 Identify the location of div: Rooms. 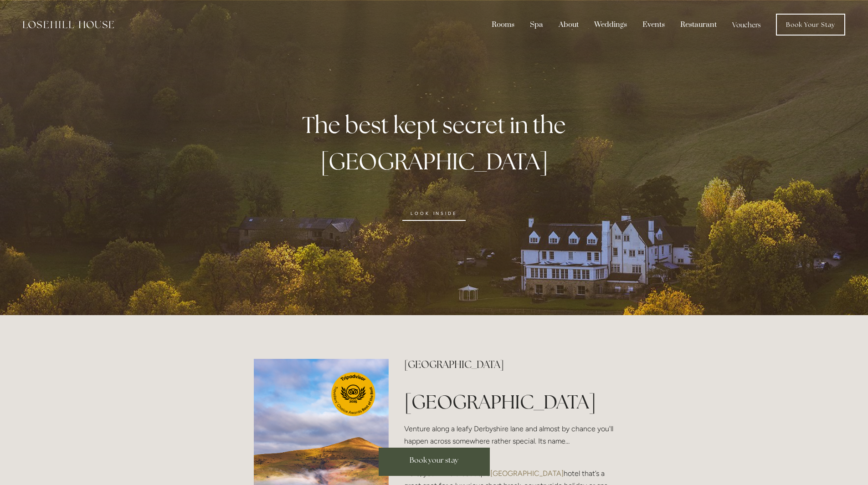
(503, 25).